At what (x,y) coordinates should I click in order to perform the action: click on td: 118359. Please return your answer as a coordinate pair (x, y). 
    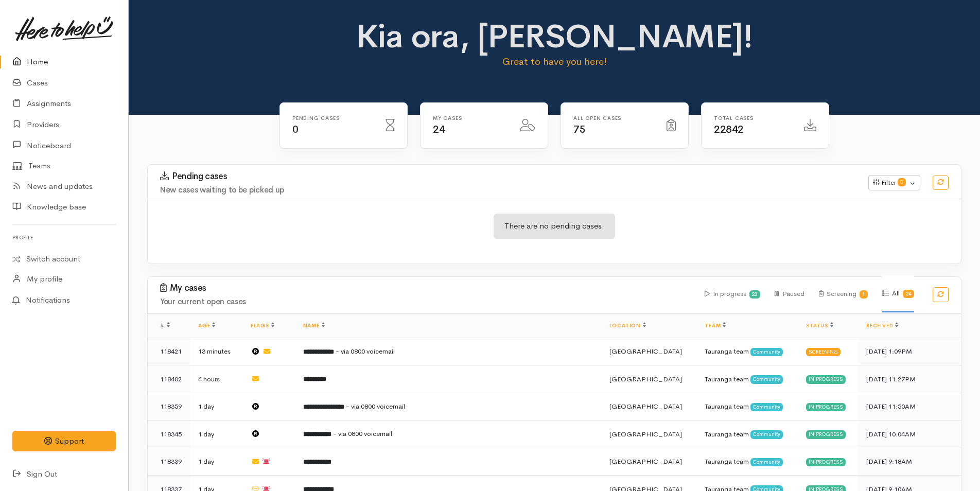
    Looking at the image, I should click on (169, 406).